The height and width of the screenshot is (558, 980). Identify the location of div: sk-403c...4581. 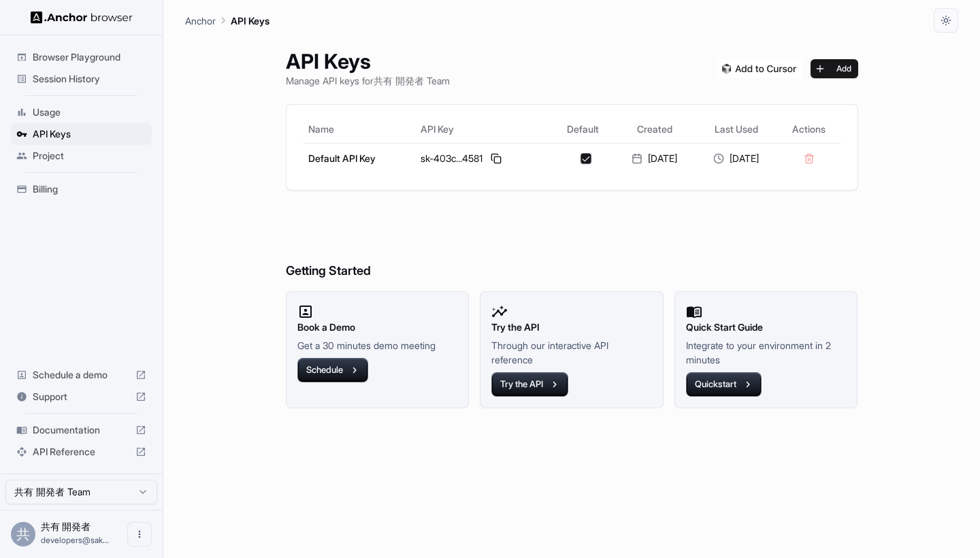
(483, 159).